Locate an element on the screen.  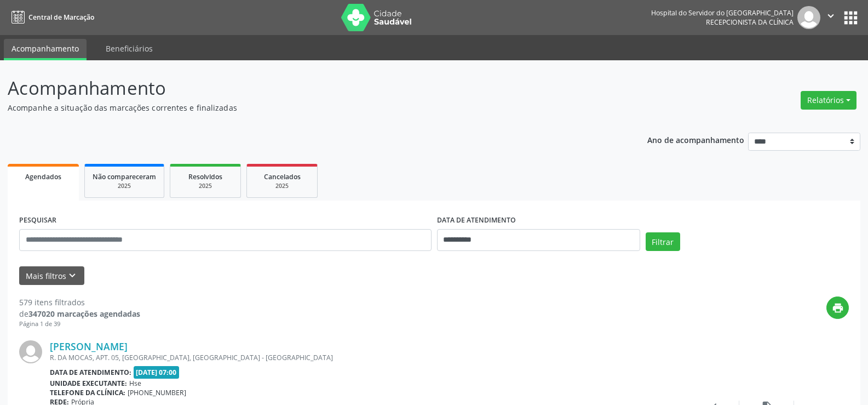
button: print is located at coordinates (838, 308).